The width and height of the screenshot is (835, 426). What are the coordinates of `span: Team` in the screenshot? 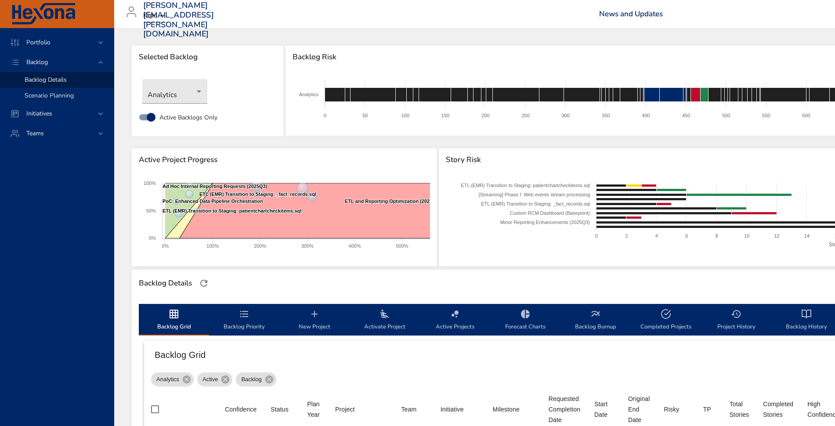 It's located at (413, 409).